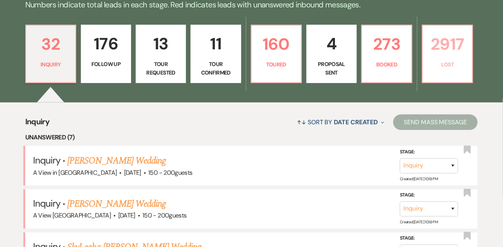  What do you see at coordinates (331, 44) in the screenshot?
I see `p: 4` at bounding box center [331, 44].